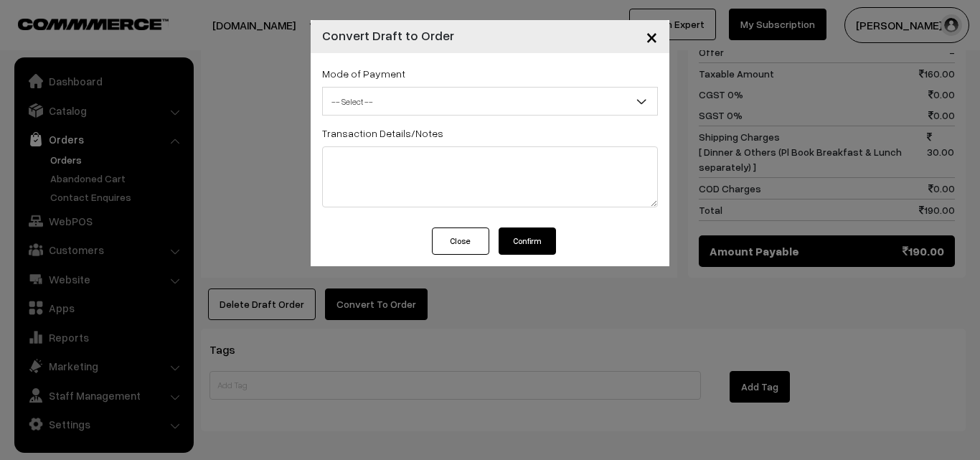  I want to click on label: Mode of Payment, so click(363, 73).